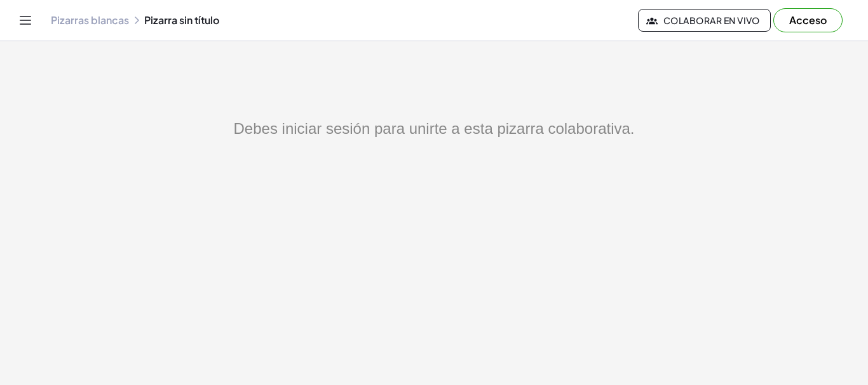  Describe the element at coordinates (704, 21) in the screenshot. I see `button: Colaborar en vivo` at that location.